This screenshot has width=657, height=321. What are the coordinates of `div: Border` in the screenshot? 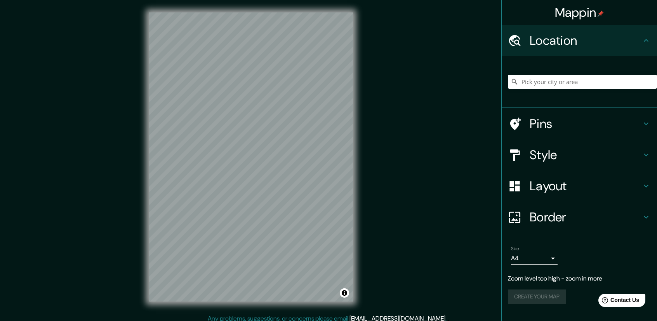 It's located at (580, 217).